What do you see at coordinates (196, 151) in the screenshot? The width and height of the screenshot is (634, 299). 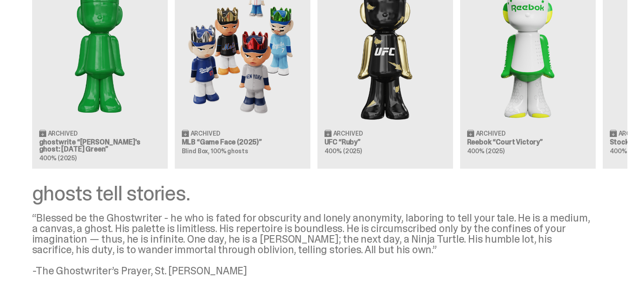 I see `span: Blind Box,` at bounding box center [196, 151].